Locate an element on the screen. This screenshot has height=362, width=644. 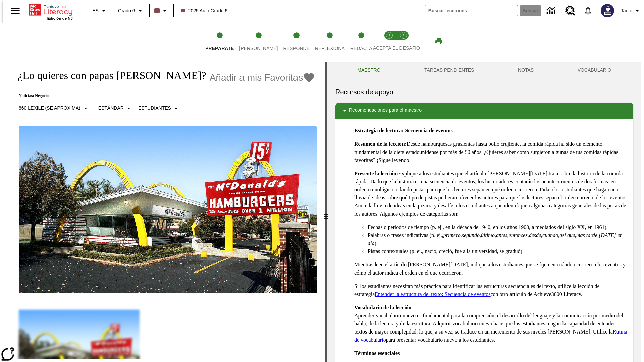
button: El color de la clase es café oscuro. Cambiar el color de la clase. is located at coordinates (161, 11).